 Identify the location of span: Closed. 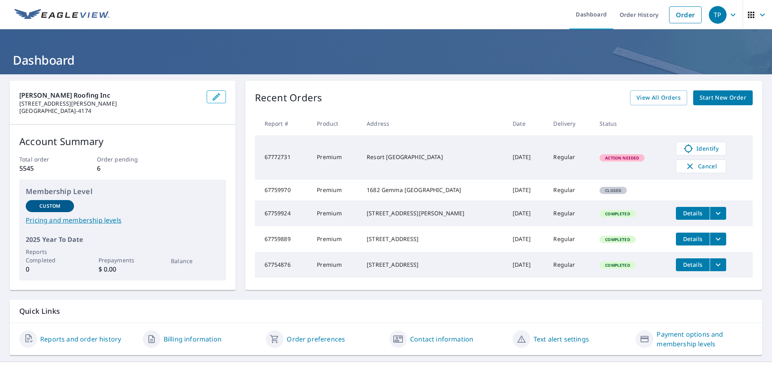
(613, 191).